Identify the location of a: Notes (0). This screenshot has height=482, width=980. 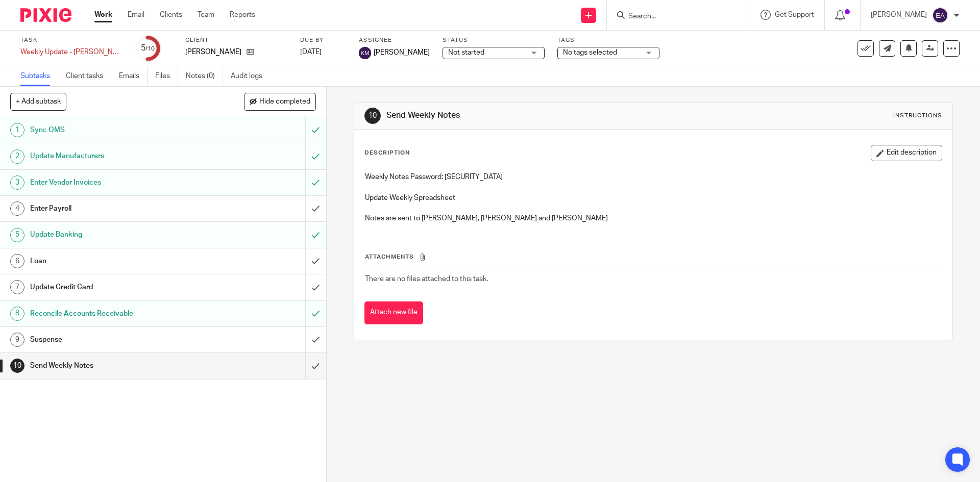
(204, 76).